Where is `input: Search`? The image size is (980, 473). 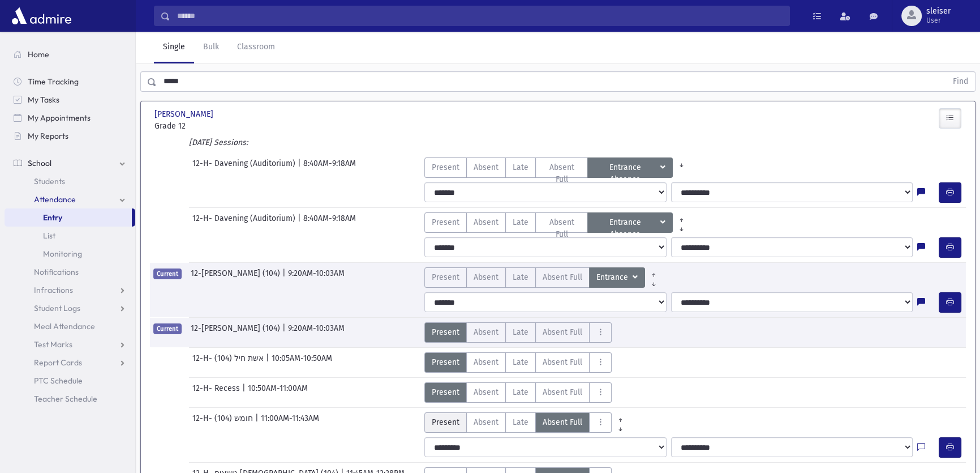 input: Search is located at coordinates (480, 16).